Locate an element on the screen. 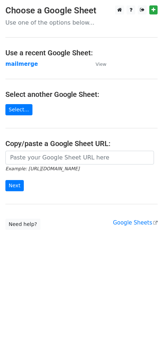  a: Google Sheets is located at coordinates (135, 222).